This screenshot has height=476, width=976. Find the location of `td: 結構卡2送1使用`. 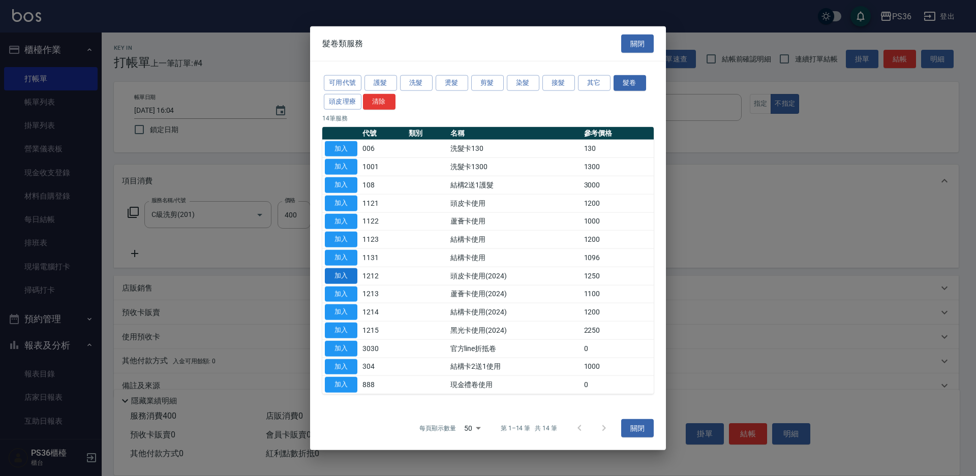

td: 結構卡2送1使用 is located at coordinates (514, 367).